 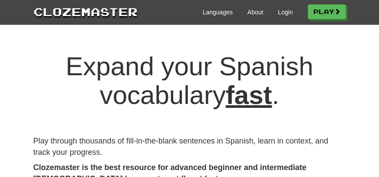 What do you see at coordinates (85, 11) in the screenshot?
I see `a: Clozemaster` at bounding box center [85, 11].